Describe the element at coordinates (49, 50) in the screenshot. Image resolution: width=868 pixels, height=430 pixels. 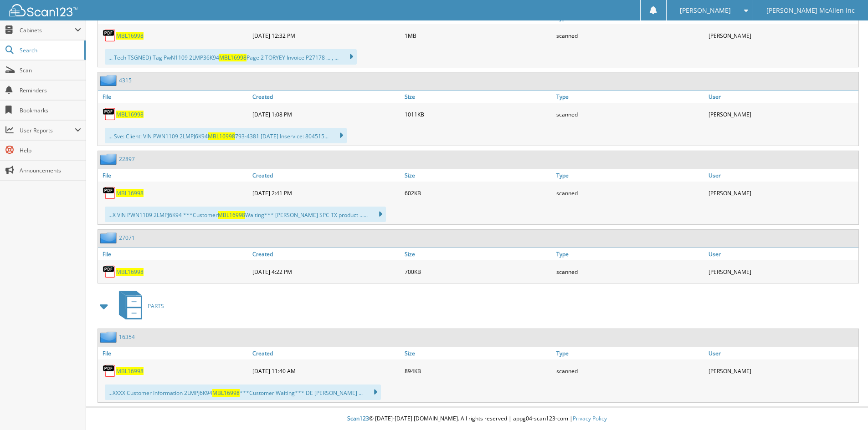
I see `span: Search` at that location.